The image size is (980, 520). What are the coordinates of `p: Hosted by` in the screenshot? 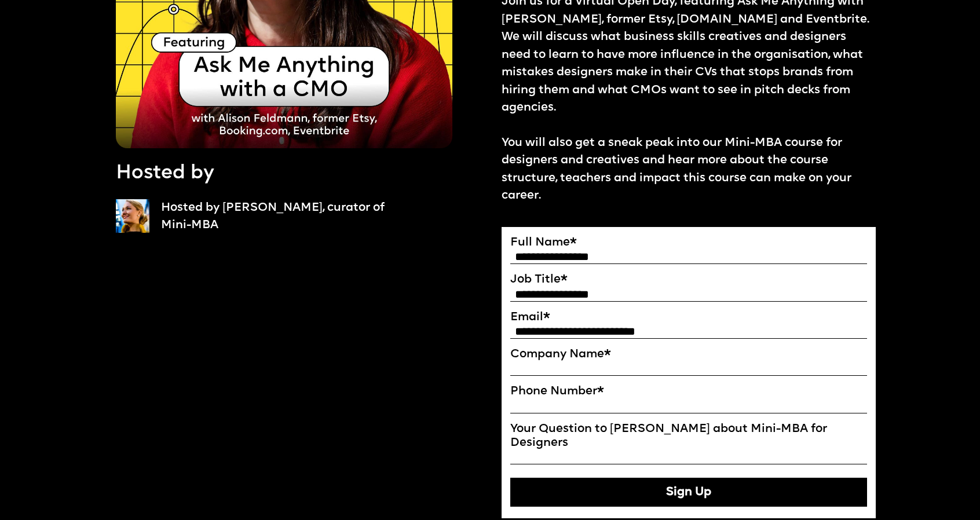 It's located at (165, 173).